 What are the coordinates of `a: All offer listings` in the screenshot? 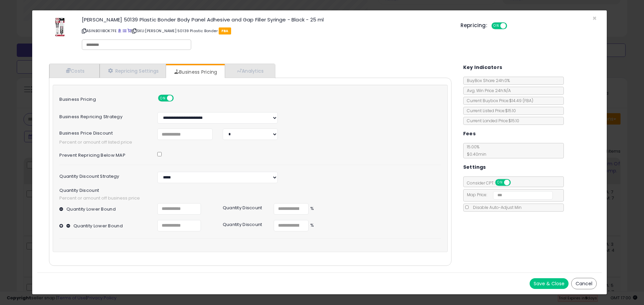 It's located at (124, 31).